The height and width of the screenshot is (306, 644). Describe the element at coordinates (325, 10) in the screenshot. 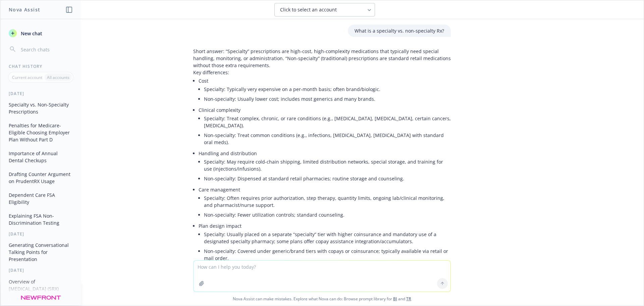

I see `button: Click to select an account` at that location.